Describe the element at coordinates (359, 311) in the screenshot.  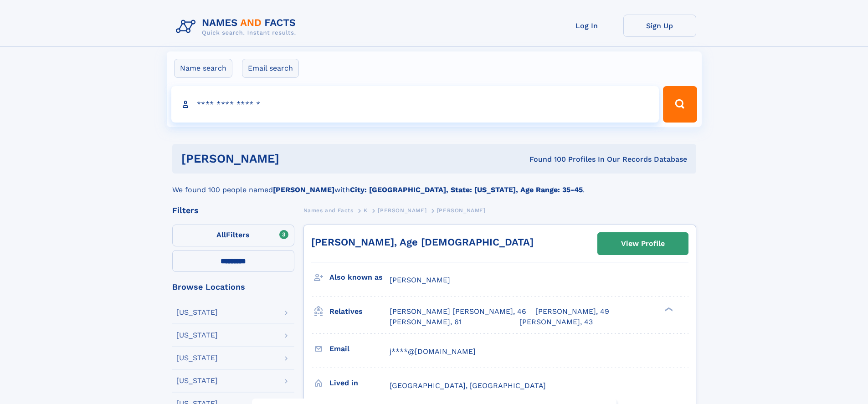
I see `h3: Relatives` at that location.